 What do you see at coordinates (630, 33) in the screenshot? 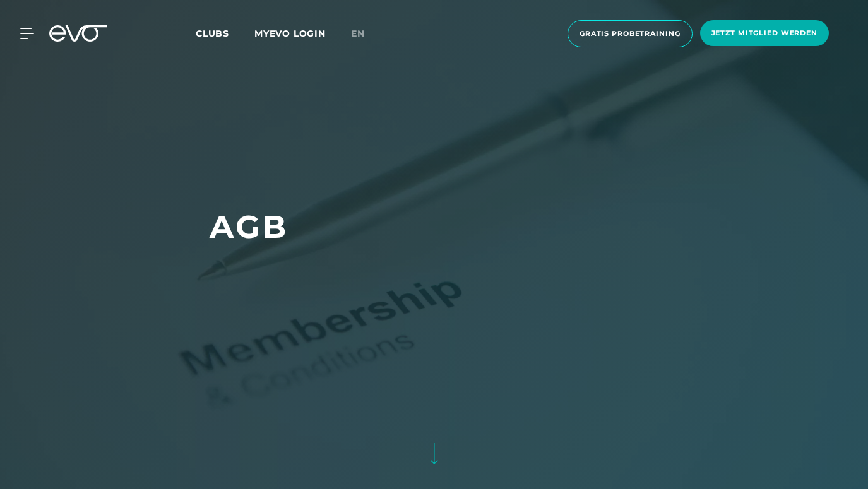
I see `a: Gratis Probetraining` at bounding box center [630, 33].